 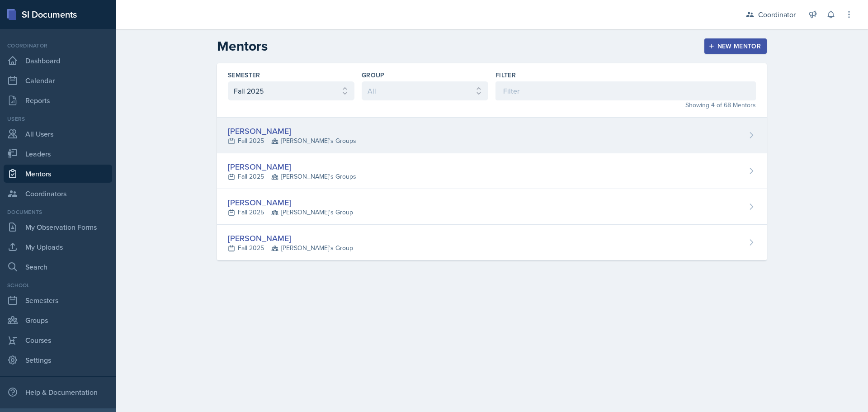 What do you see at coordinates (58, 193) in the screenshot?
I see `a: Coordinators` at bounding box center [58, 193].